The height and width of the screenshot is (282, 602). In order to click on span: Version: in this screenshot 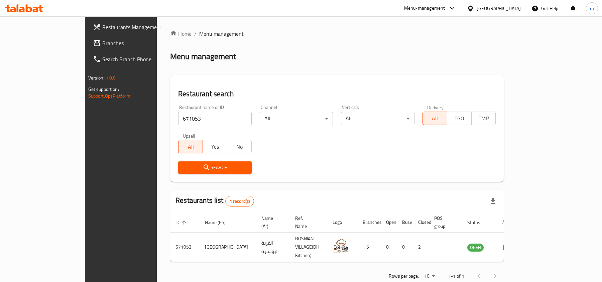, I will do `click(96, 78)`.